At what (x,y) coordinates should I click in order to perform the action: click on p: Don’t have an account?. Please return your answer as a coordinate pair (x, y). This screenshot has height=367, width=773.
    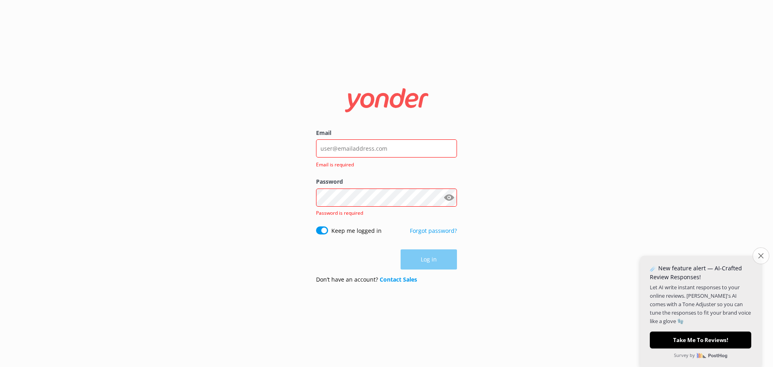
    Looking at the image, I should click on (366, 279).